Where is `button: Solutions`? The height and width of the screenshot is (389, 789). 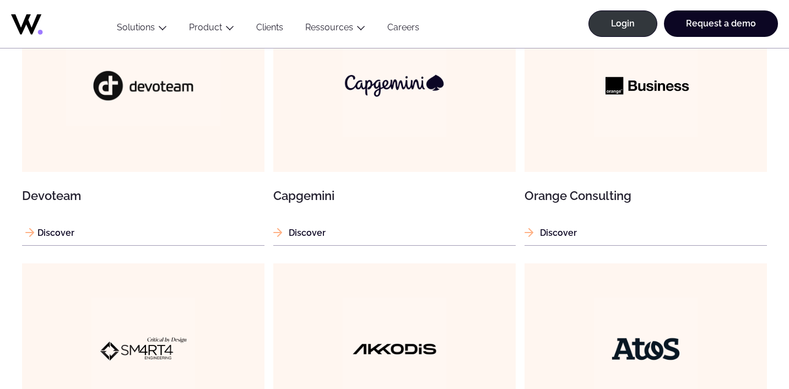
button: Solutions is located at coordinates (142, 29).